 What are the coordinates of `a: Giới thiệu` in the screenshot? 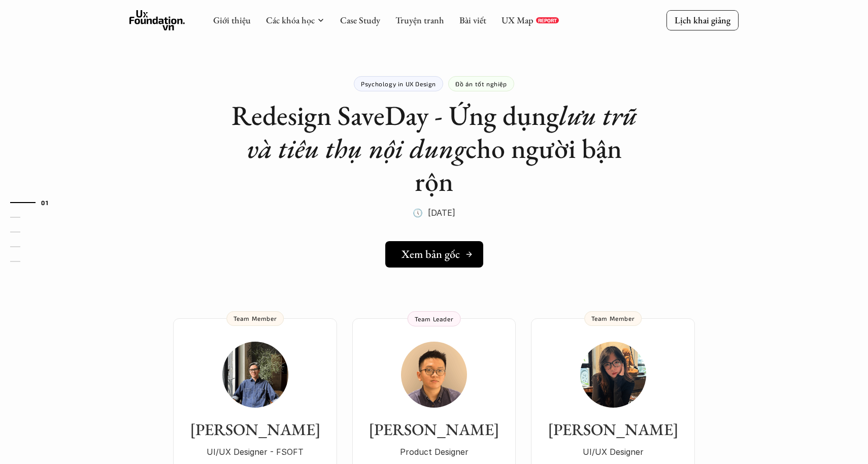 It's located at (232, 20).